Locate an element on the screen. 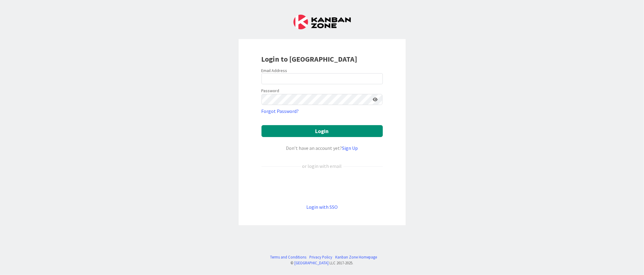 Image resolution: width=644 pixels, height=275 pixels. a: Forgot Password? is located at coordinates (280, 111).